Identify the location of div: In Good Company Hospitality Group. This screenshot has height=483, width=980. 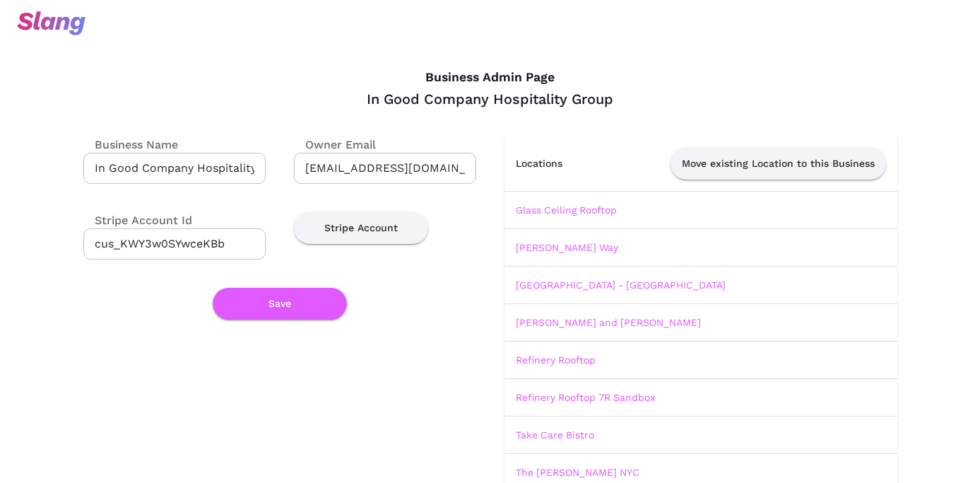
(490, 99).